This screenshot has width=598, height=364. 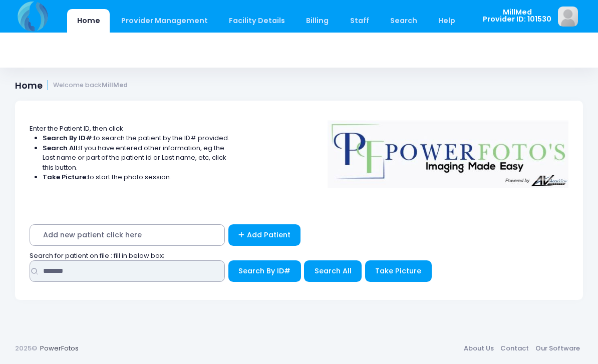 I want to click on span: Search for patient on file : fill in below box;, so click(x=97, y=255).